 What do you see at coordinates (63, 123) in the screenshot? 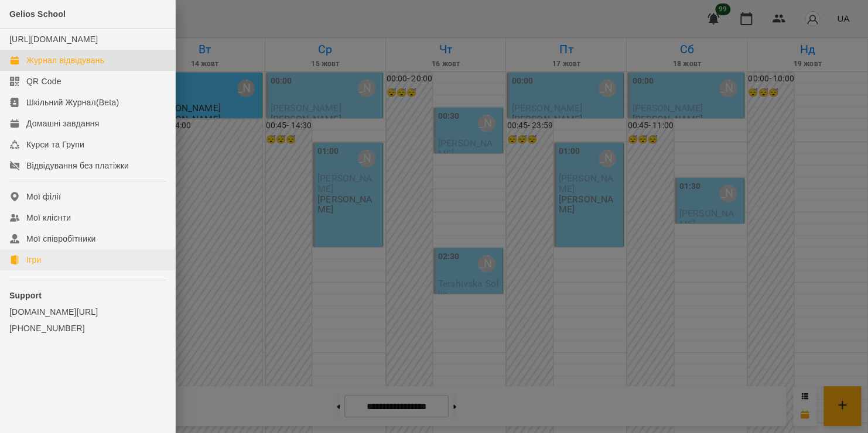
I see `div: Домашні завдання` at bounding box center [63, 123].